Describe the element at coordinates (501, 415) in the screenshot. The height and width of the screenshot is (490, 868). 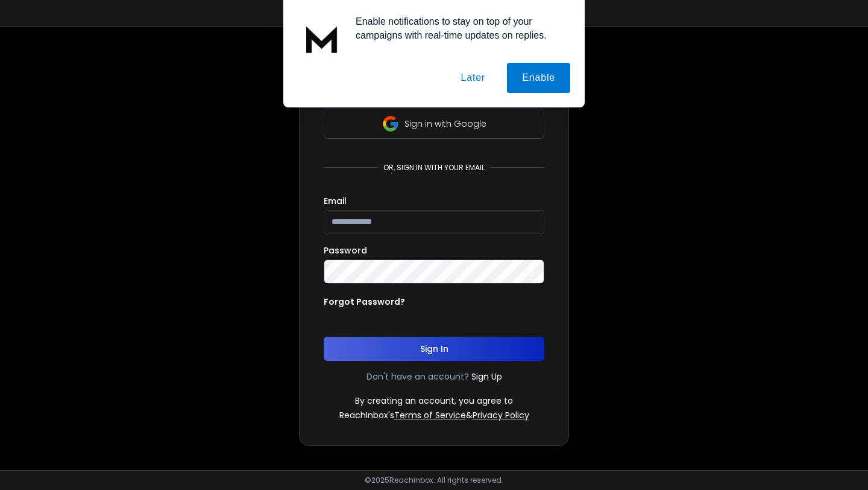
I see `a: Privacy Policy` at that location.